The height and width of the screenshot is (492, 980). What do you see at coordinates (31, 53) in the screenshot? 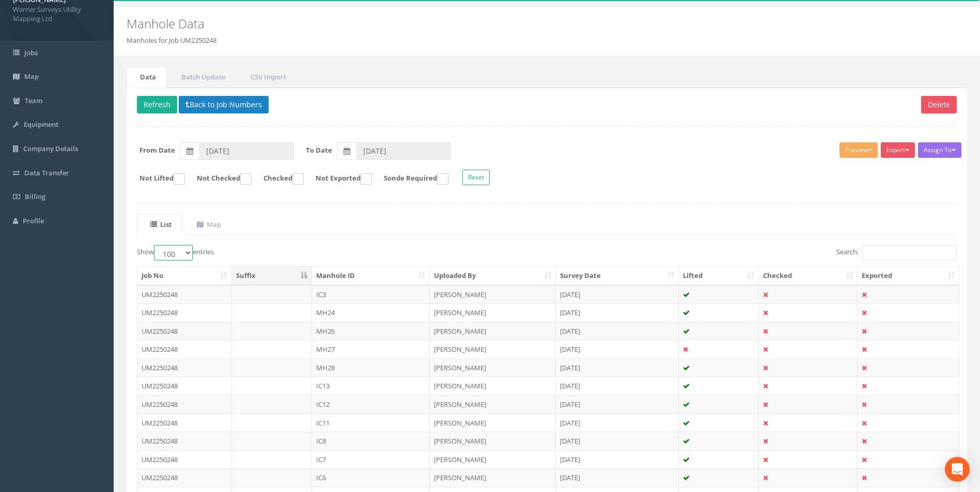
I see `span: Jobs` at bounding box center [31, 53].